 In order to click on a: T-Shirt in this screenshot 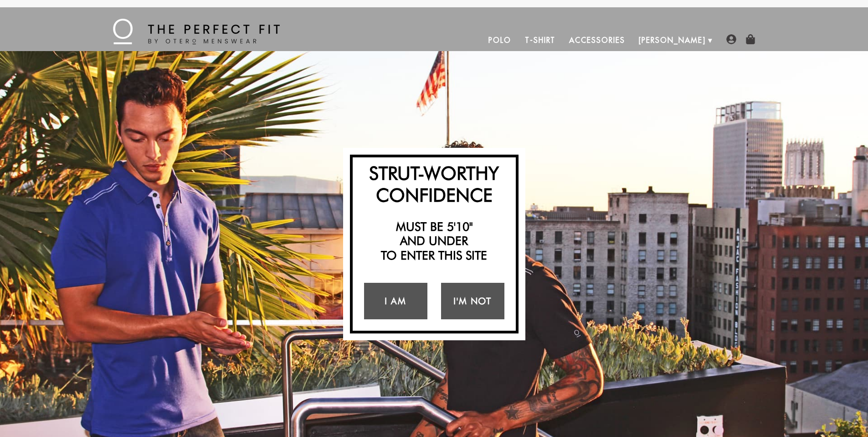, I will do `click(540, 40)`.